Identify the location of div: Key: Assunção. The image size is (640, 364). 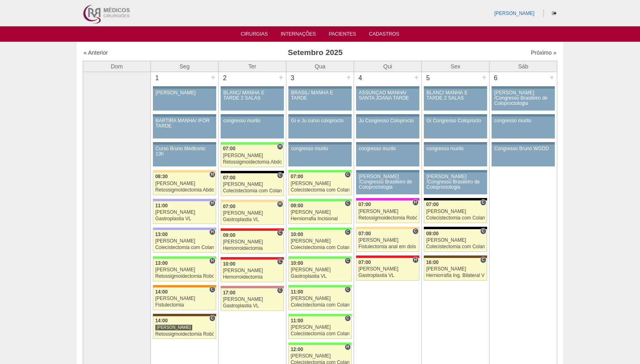
(252, 259).